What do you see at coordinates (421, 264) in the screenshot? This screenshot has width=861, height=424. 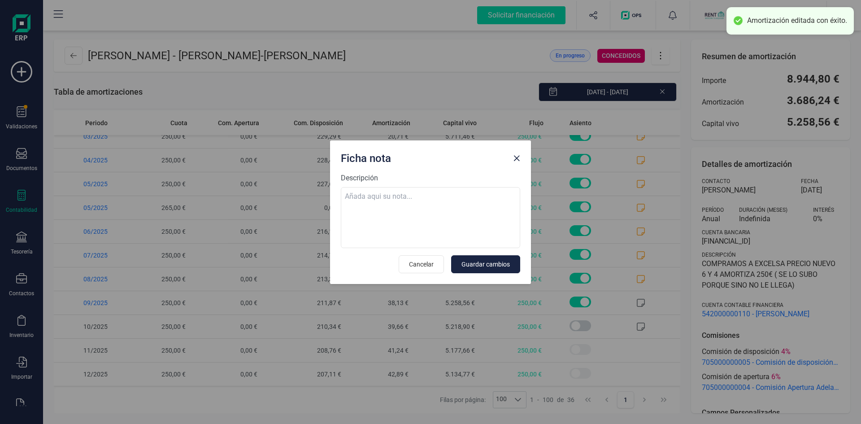 I see `span: Cancelar` at bounding box center [421, 264].